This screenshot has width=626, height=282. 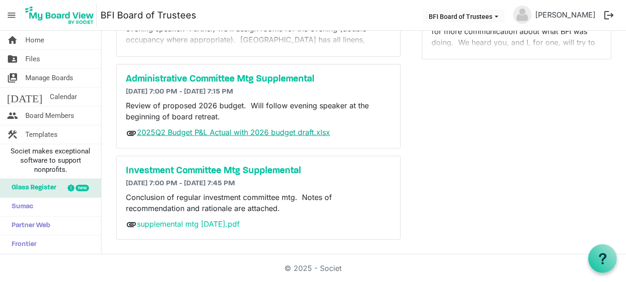 What do you see at coordinates (258, 79) in the screenshot?
I see `h5: Administrative Committee Mtg Supplemental` at bounding box center [258, 79].